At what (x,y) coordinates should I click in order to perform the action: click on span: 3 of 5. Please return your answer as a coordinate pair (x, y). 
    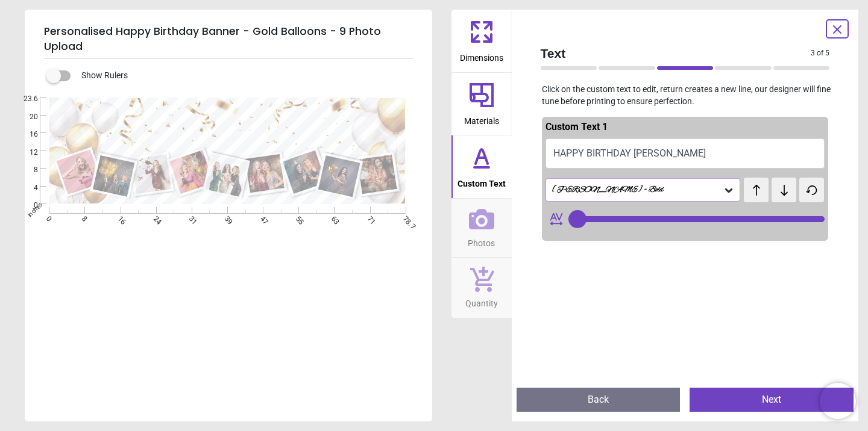
    Looking at the image, I should click on (820, 53).